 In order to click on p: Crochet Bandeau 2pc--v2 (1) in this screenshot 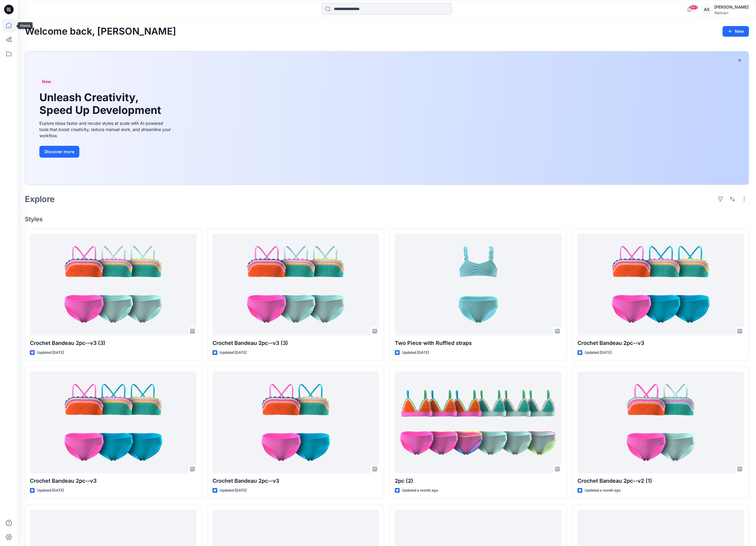, I will do `click(661, 481)`.